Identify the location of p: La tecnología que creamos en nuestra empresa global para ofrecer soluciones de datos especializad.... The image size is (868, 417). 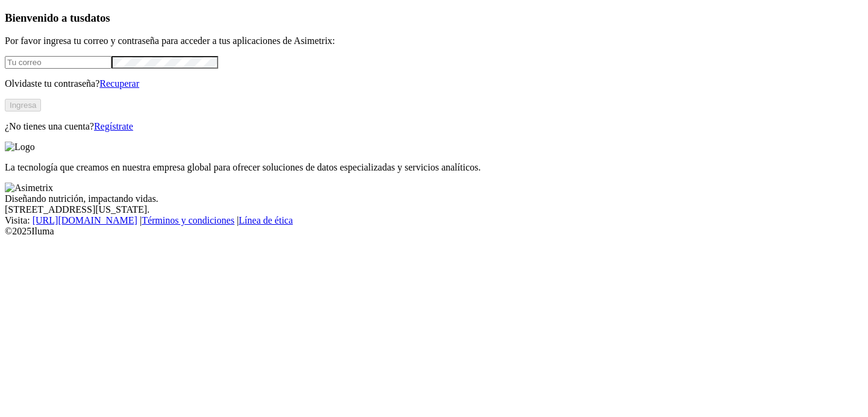
(434, 168).